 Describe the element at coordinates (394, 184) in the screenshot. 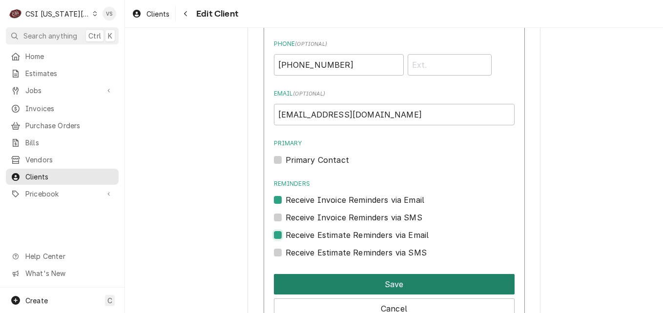

I see `label: Reminders` at that location.